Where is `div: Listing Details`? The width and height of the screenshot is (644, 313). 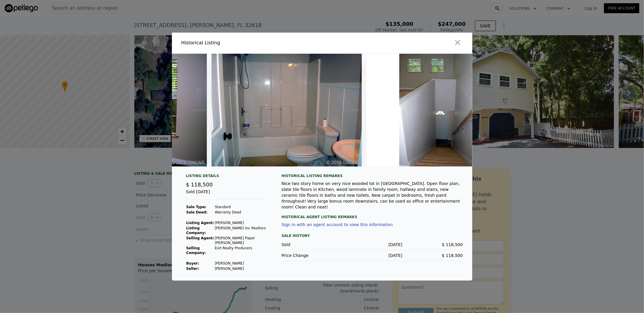
div: Listing Details is located at coordinates (227, 177).